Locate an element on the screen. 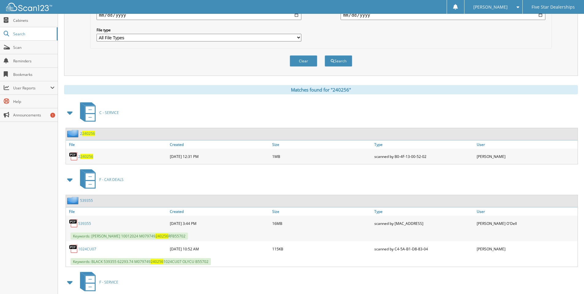 This screenshot has width=584, height=294. button: Search is located at coordinates (339, 61).